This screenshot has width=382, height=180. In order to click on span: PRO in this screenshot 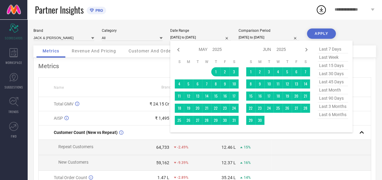, I will do `click(98, 10)`.